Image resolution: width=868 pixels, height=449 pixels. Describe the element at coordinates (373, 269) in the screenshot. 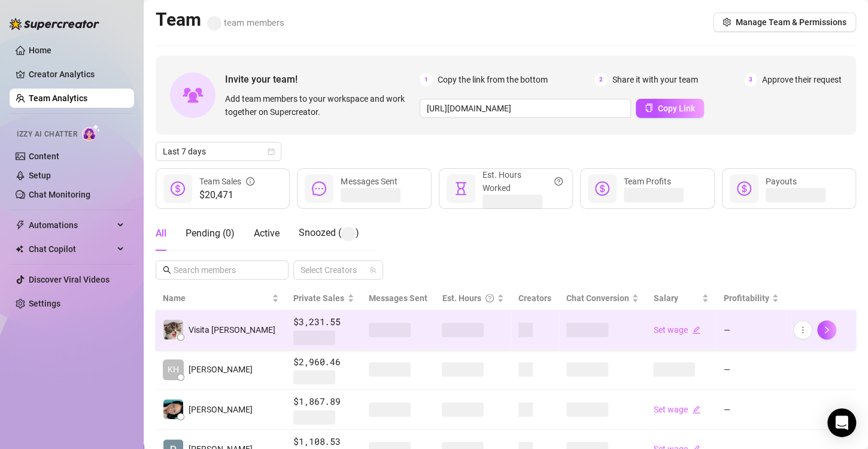

I see `span: team` at that location.